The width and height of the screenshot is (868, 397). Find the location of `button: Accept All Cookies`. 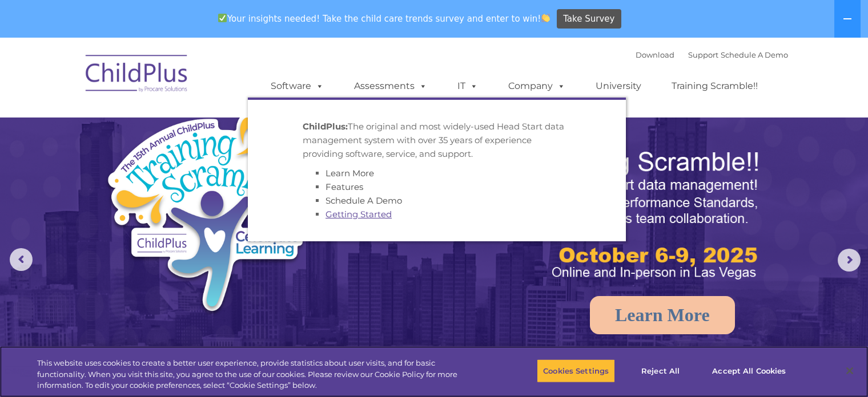

button: Accept All Cookies is located at coordinates (749, 371).